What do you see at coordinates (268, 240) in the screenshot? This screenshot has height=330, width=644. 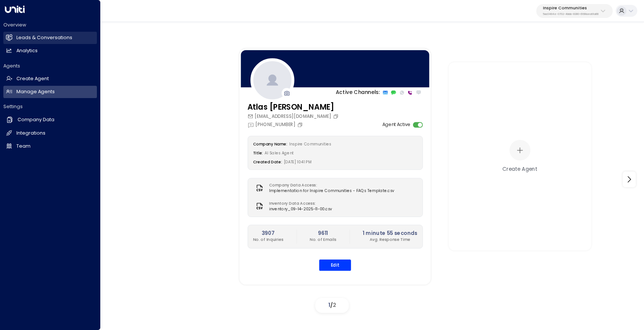 I see `p: No. of Inquiries` at bounding box center [268, 240].